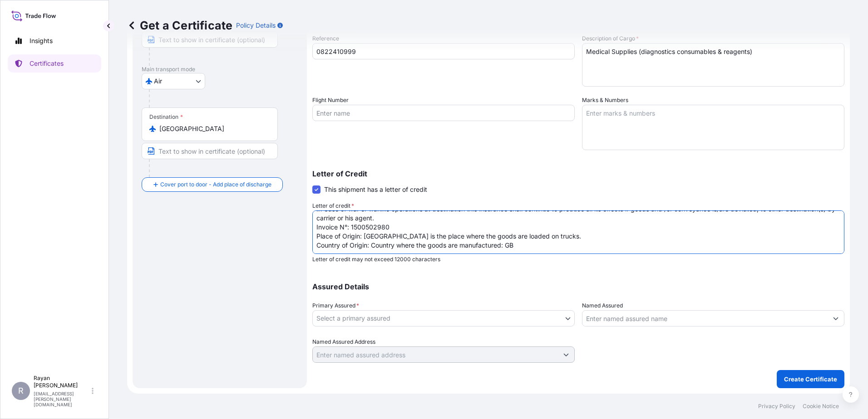 This screenshot has height=419, width=868. What do you see at coordinates (705, 319) in the screenshot?
I see `input: Assured Name` at bounding box center [705, 319].